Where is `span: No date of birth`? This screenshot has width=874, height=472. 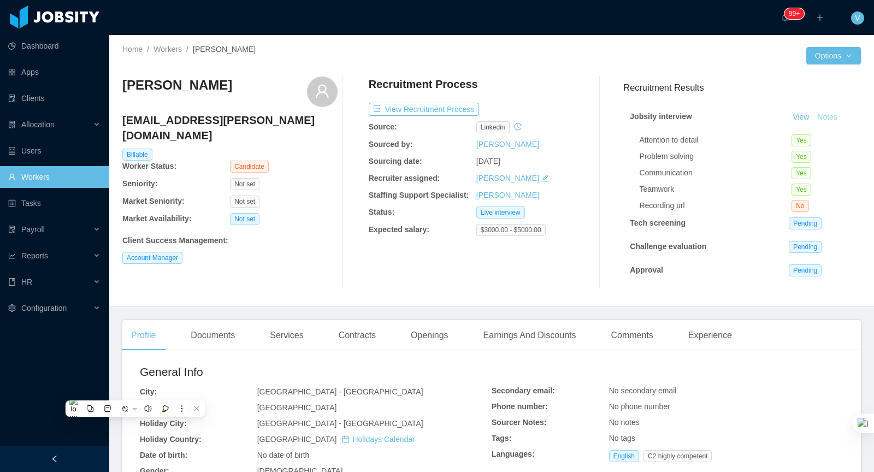 span: No date of birth is located at coordinates (284, 455).